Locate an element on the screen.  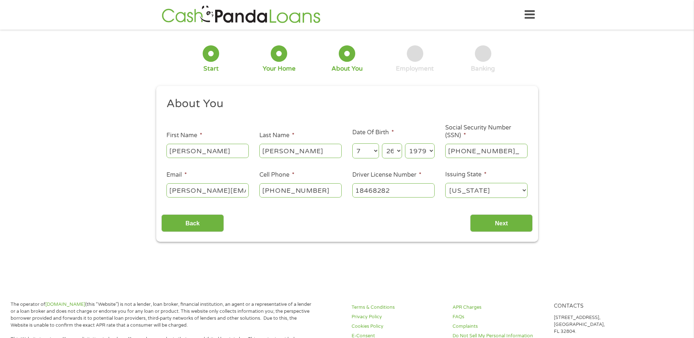
input: Next is located at coordinates (502, 223).